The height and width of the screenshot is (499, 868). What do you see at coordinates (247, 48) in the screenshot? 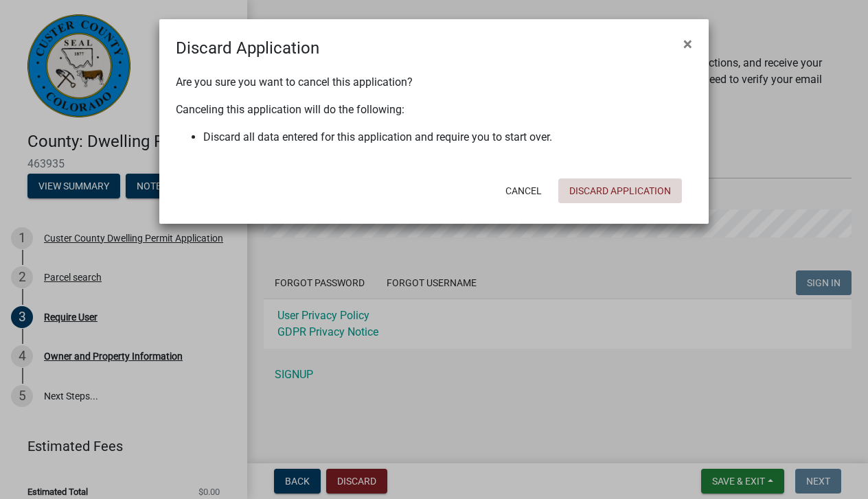
I see `h4: Discard Application` at bounding box center [247, 48].